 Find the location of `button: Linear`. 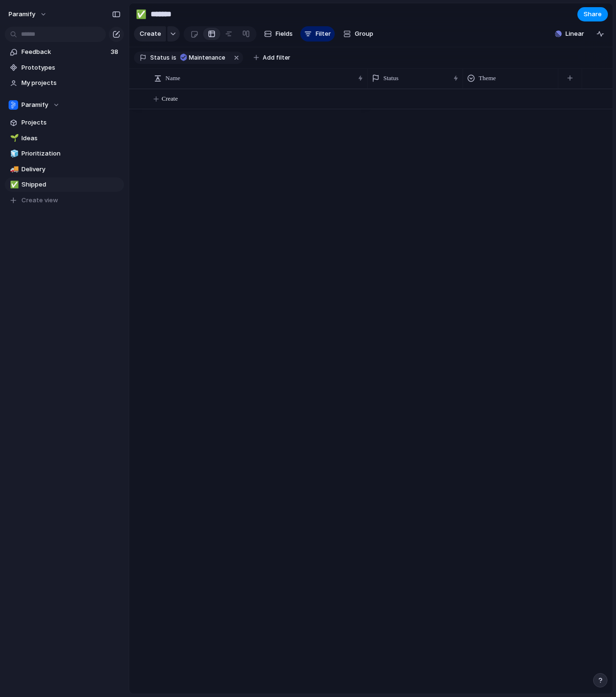

button: Linear is located at coordinates (569, 34).